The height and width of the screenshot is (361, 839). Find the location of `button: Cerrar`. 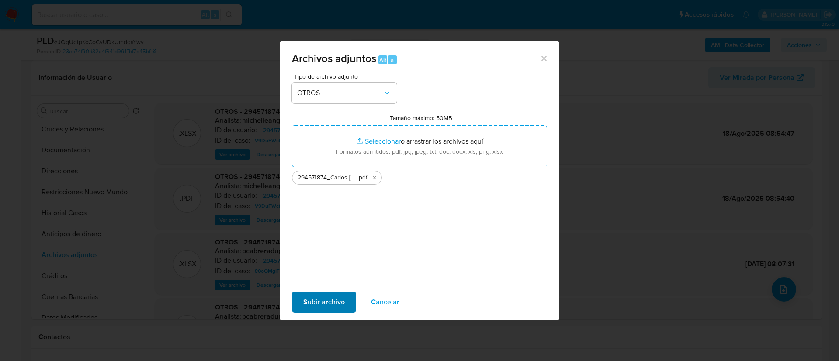

button: Cerrar is located at coordinates (543, 58).